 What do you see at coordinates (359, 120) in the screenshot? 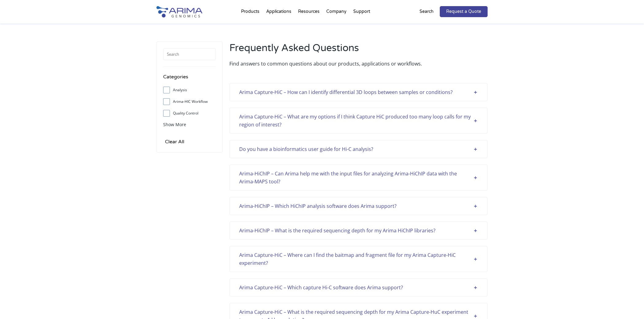
I see `div: Arima Capture-HiC – What are my options if I think Capture HiC produced too many loop calls for m...` at bounding box center [359, 120].